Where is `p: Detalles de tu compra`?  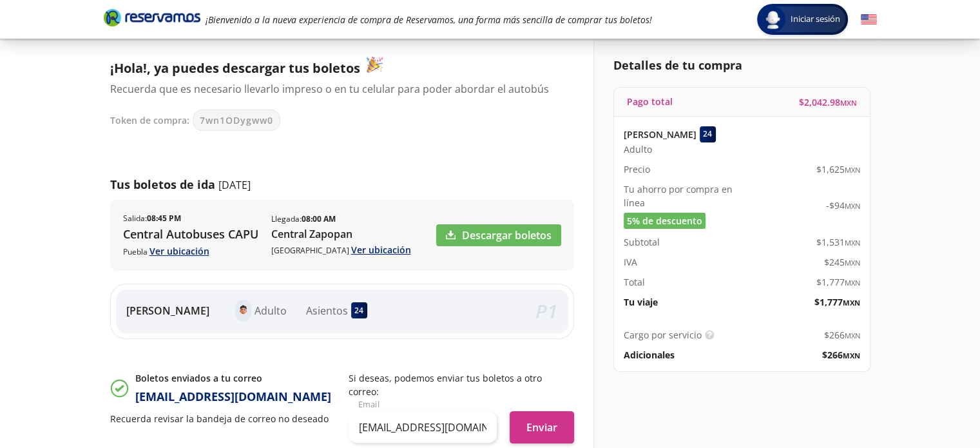 p: Detalles de tu compra is located at coordinates (742, 65).